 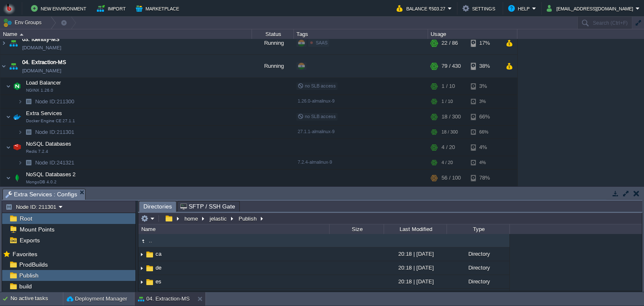 What do you see at coordinates (451, 178) in the screenshot?
I see `div: 56 / 100` at bounding box center [451, 178].